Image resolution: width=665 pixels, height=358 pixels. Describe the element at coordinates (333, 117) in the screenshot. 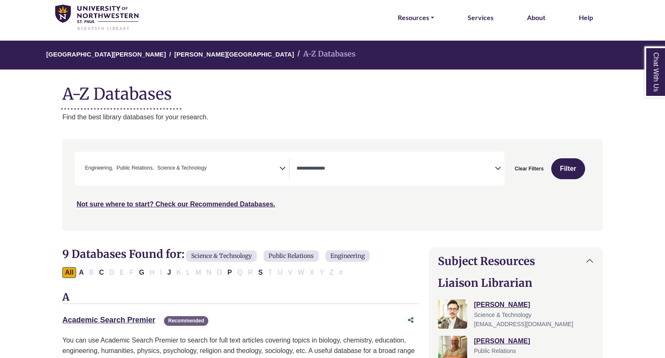

I see `p: Find the best library databases for your research.` at that location.